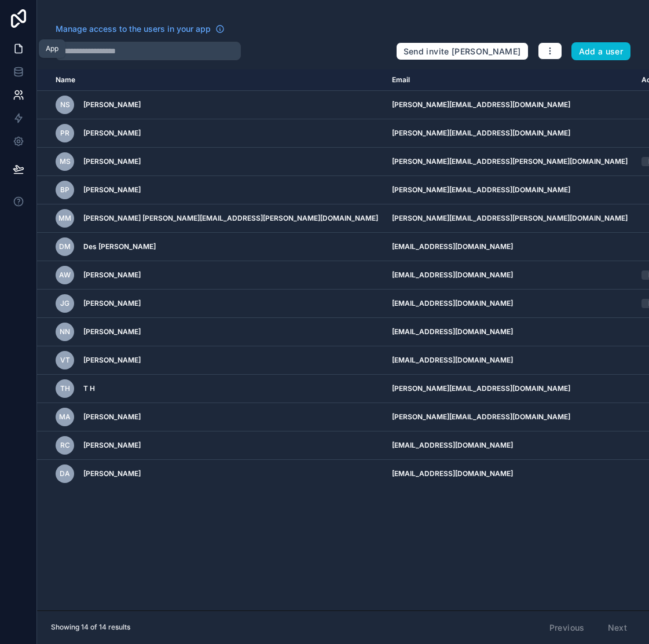  What do you see at coordinates (343, 340) in the screenshot?
I see `div: scrollable content` at bounding box center [343, 340].